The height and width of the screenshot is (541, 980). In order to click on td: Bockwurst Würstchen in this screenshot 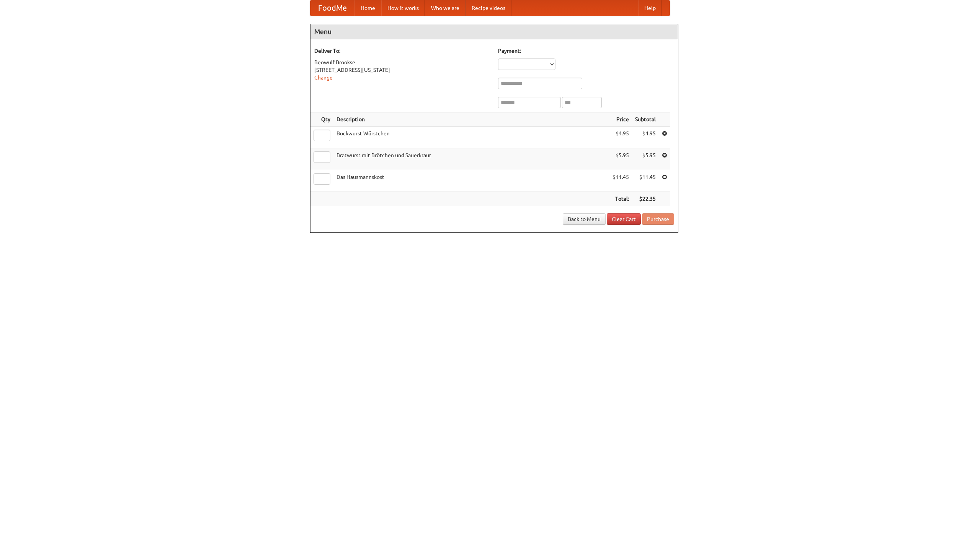, I will do `click(471, 137)`.